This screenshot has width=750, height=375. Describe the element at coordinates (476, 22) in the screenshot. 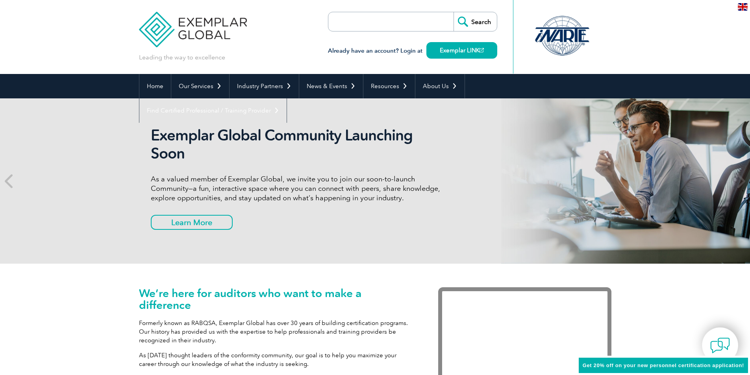

I see `input: Search` at that location.